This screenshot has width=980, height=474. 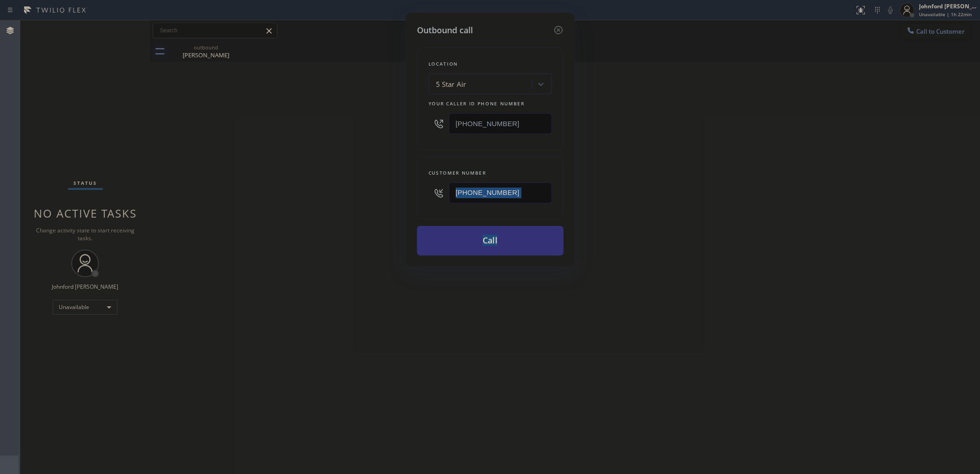 What do you see at coordinates (490, 103) in the screenshot?
I see `div: Your caller id phone number` at bounding box center [490, 103].